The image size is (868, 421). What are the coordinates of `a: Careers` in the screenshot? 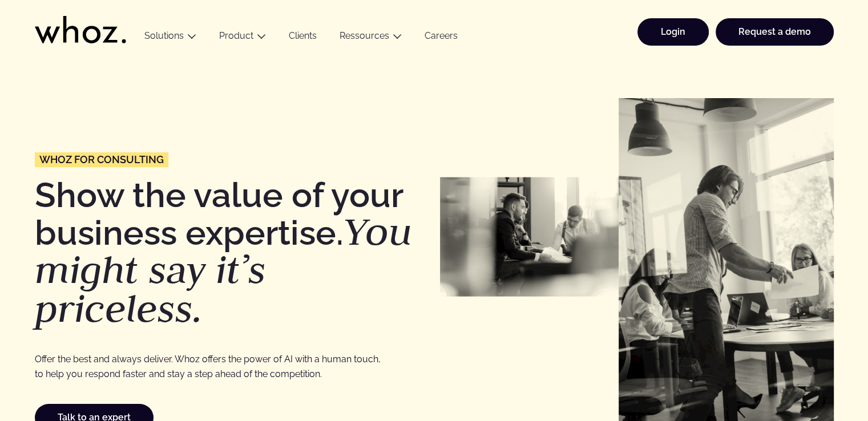 It's located at (441, 37).